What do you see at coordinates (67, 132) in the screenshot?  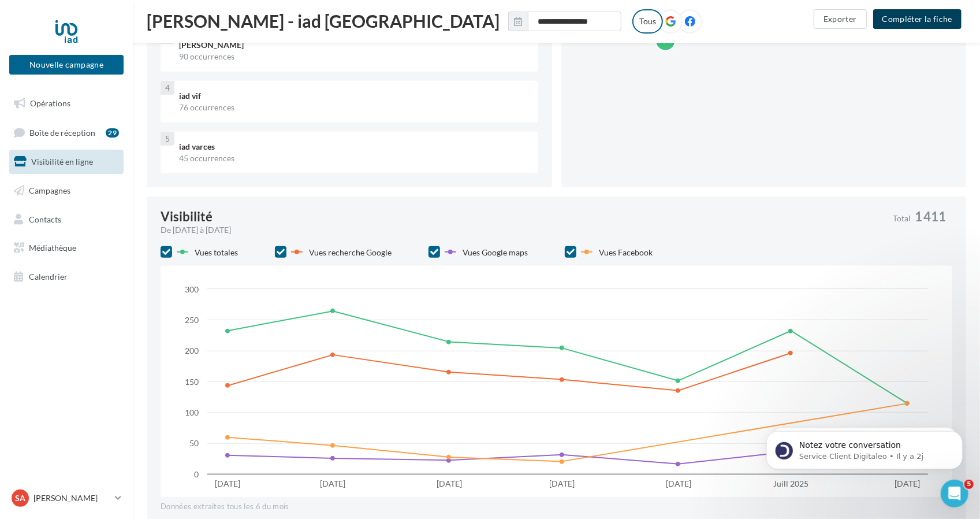 I see `a: Boîte de réception29` at bounding box center [67, 132].